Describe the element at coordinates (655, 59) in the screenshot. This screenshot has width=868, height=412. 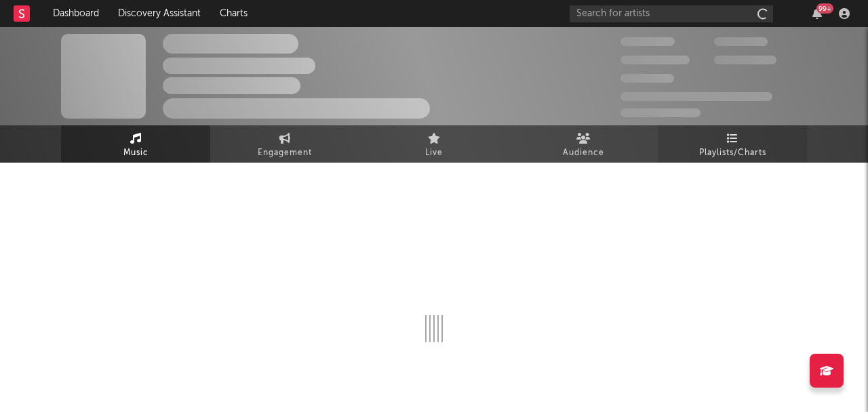
I see `span: 50,000,000` at that location.